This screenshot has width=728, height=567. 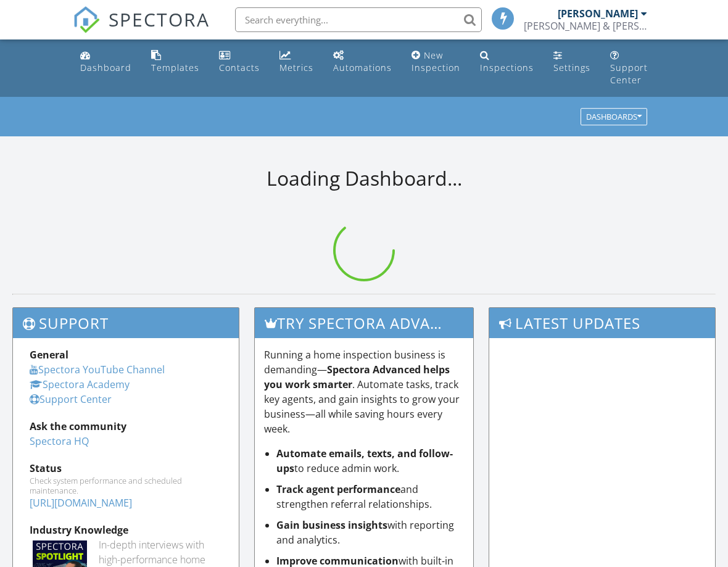 I want to click on a: Contacts, so click(x=239, y=62).